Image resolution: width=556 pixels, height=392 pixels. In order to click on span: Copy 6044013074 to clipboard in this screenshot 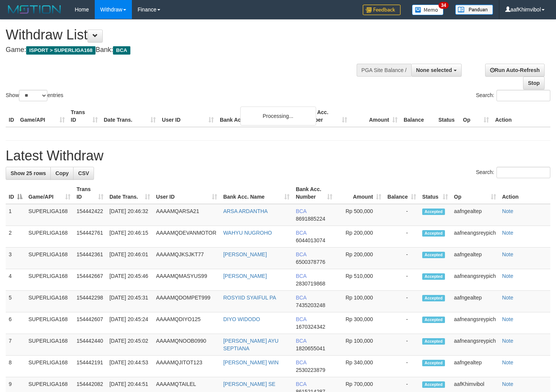, I will do `click(311, 240)`.